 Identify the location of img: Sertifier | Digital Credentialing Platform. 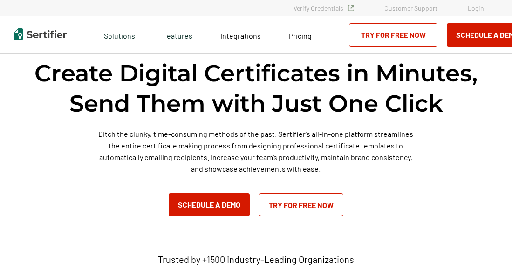
(40, 34).